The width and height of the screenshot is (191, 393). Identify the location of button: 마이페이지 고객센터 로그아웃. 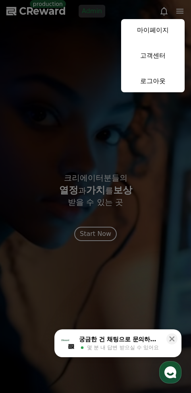
(153, 56).